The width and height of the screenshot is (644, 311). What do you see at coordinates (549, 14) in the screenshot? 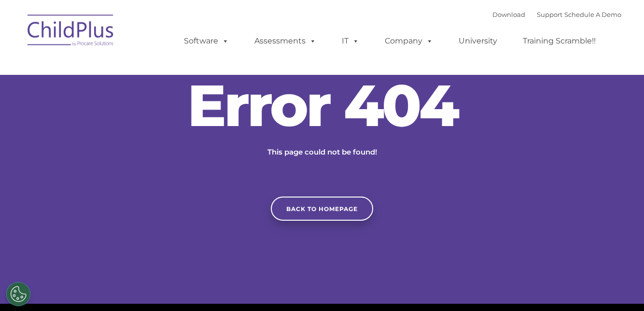
I see `a: Support` at bounding box center [549, 14].